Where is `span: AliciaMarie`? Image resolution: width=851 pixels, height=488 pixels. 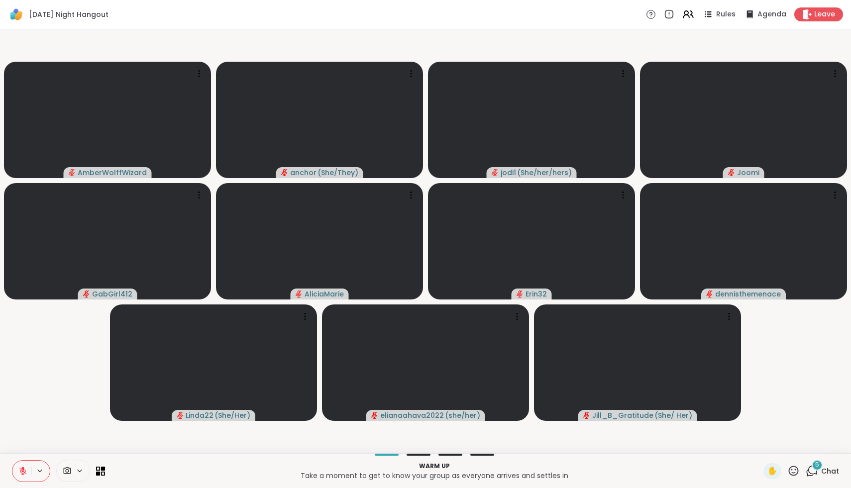
span: AliciaMarie is located at coordinates (324, 294).